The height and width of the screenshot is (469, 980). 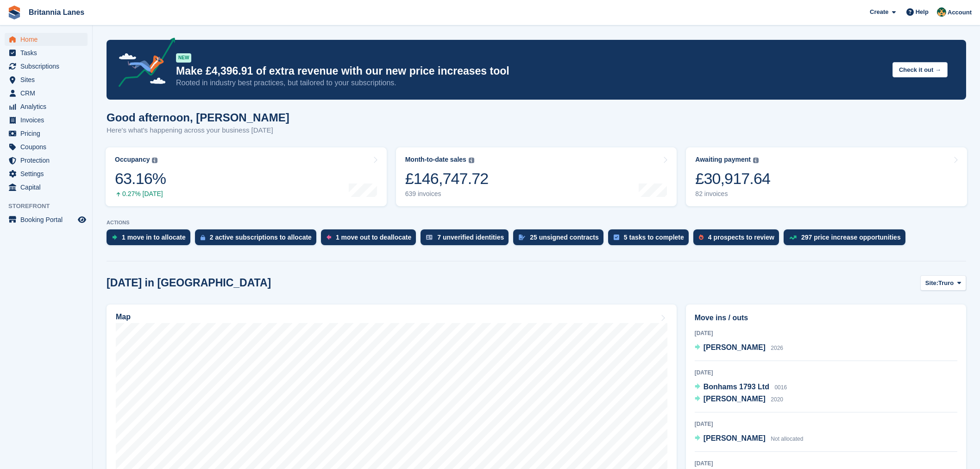 I want to click on img: stora-icon-8386f47178a22dfd0bd8f6a31ec36ba5ce8667c1dd55bd0f319d3a0aa187defe.svg, so click(x=15, y=13).